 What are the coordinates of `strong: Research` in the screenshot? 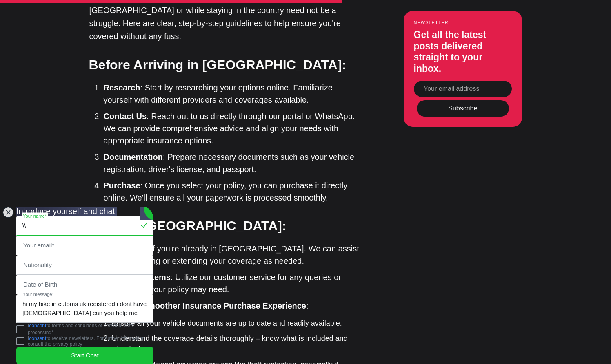 It's located at (122, 88).